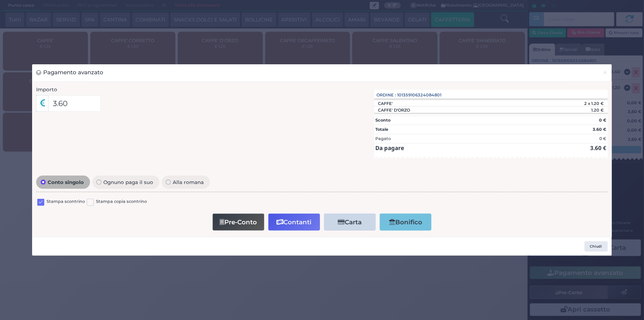 The height and width of the screenshot is (320, 644). Describe the element at coordinates (386, 95) in the screenshot. I see `span: Ordine :` at that location.